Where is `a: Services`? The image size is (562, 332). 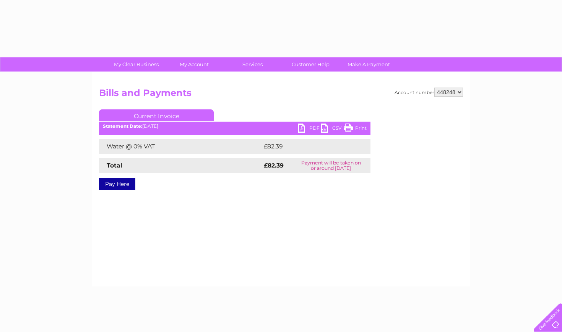
a: Services is located at coordinates (252, 64).